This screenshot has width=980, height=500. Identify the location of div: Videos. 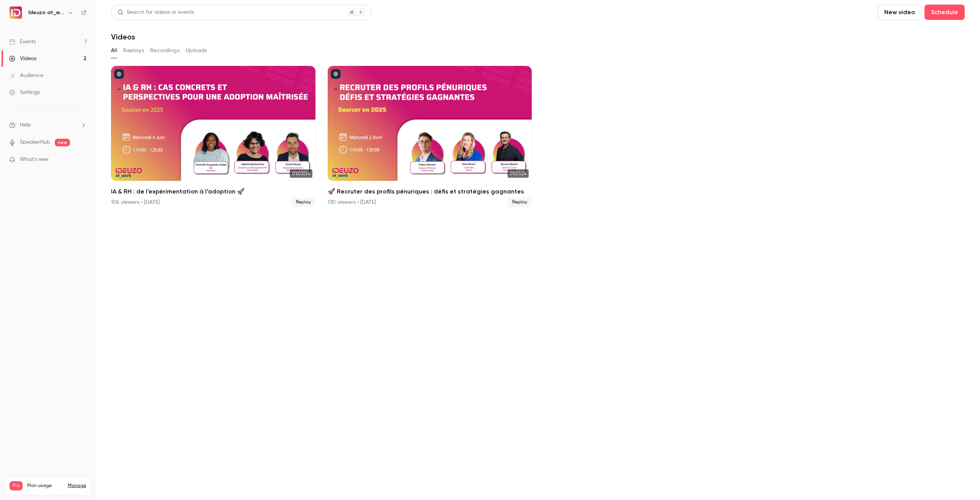
(22, 58).